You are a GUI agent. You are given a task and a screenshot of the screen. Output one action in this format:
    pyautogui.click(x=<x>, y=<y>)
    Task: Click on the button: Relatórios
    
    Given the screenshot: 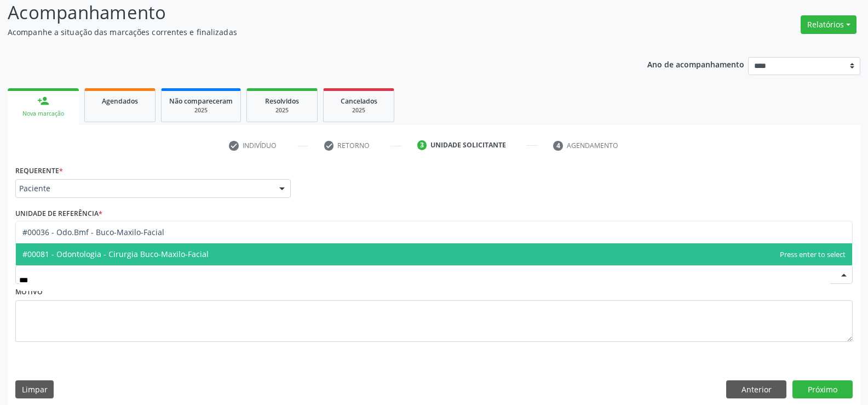 What is the action you would take?
    pyautogui.click(x=829, y=25)
    